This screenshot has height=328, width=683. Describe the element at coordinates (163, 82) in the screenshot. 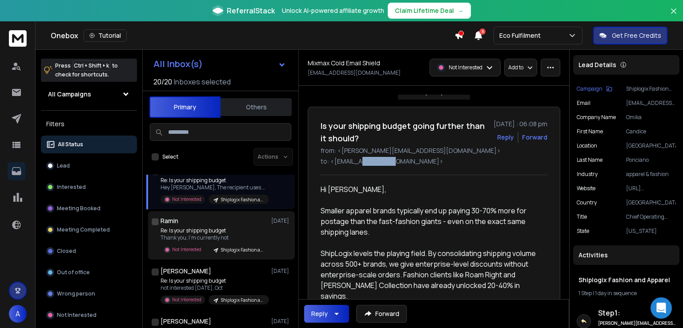

I see `span: 20 / 20` at that location.